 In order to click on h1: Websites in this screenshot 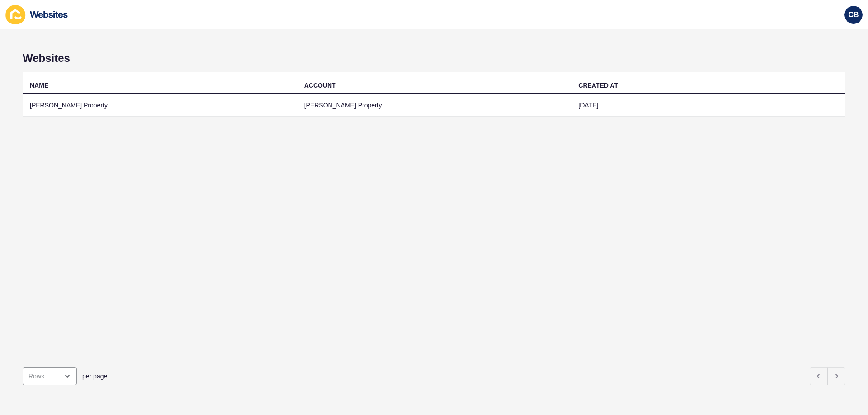, I will do `click(434, 58)`.